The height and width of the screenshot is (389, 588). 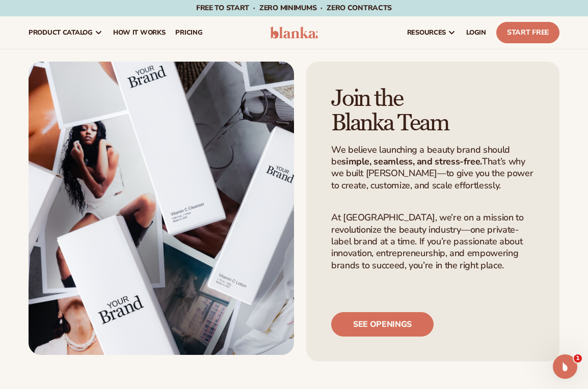 I want to click on span: 1, so click(x=577, y=359).